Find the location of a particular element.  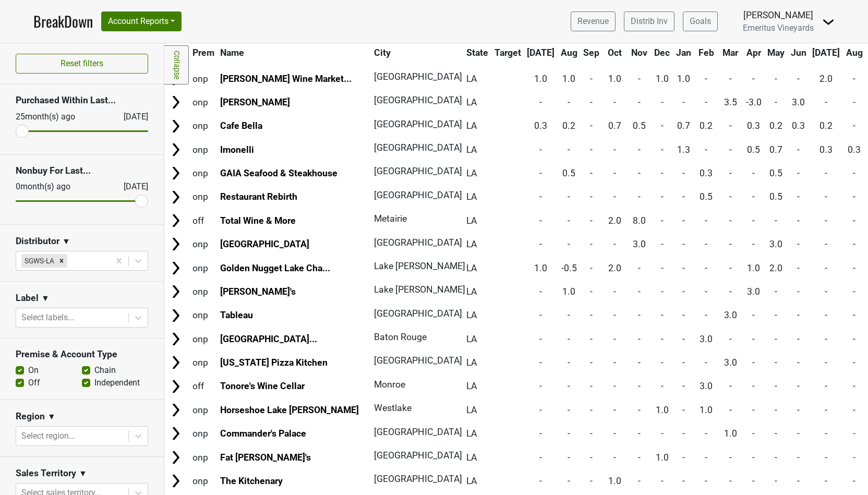

label: Independent is located at coordinates (117, 383).